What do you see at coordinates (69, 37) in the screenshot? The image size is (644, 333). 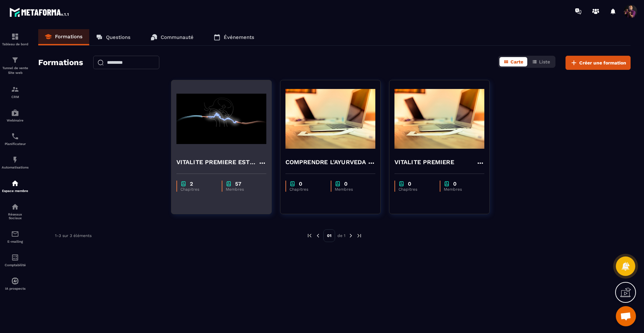 I see `p: Formations` at bounding box center [69, 37].